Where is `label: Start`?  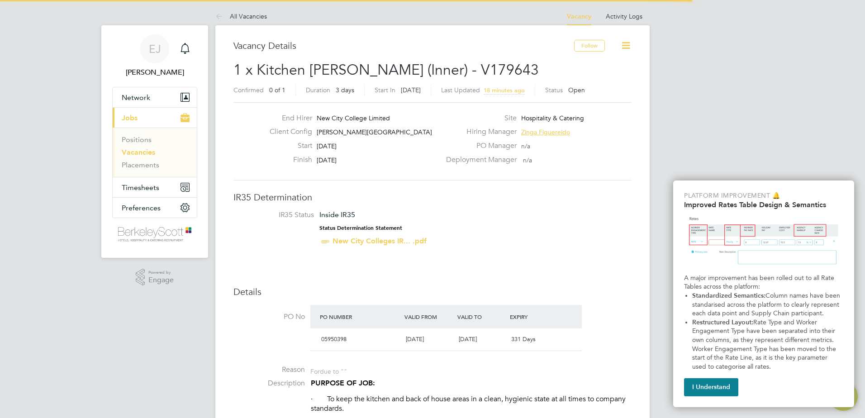
label: Start is located at coordinates (287, 146).